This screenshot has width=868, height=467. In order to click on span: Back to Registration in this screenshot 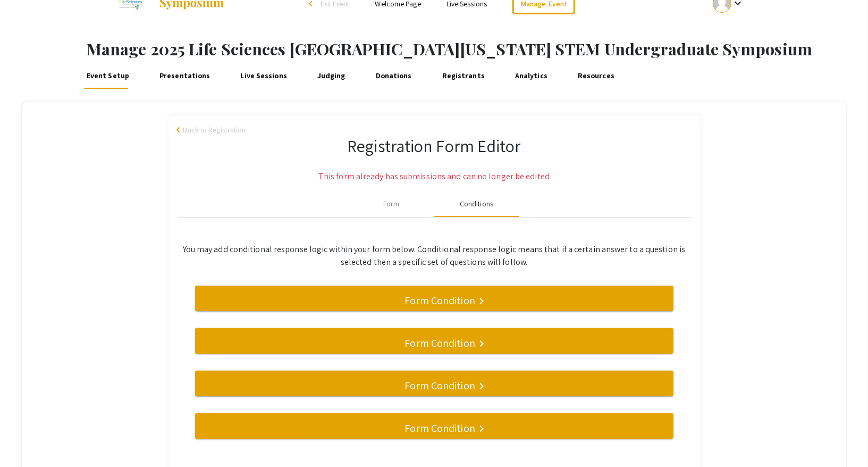, I will do `click(215, 130)`.